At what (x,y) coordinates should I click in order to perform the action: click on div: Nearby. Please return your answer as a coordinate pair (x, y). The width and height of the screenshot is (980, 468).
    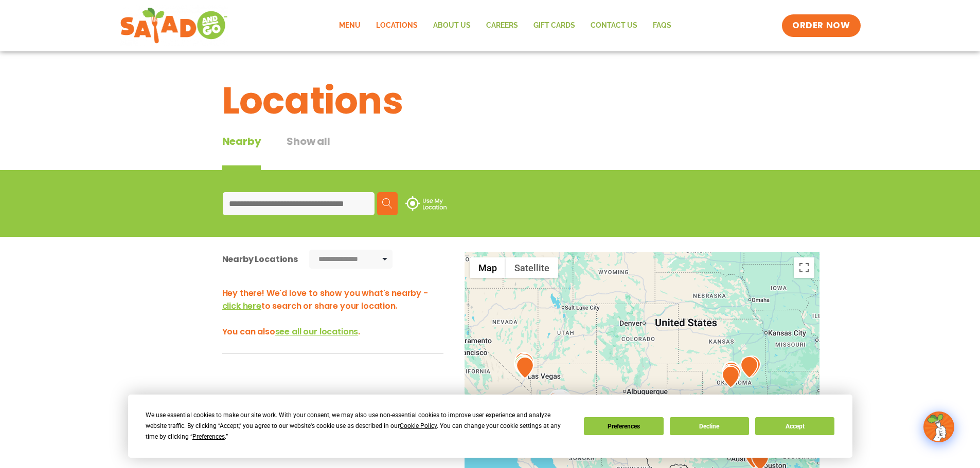
    Looking at the image, I should click on (241, 151).